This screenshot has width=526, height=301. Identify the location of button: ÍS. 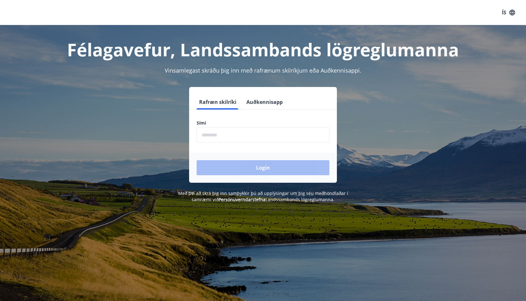
(509, 13).